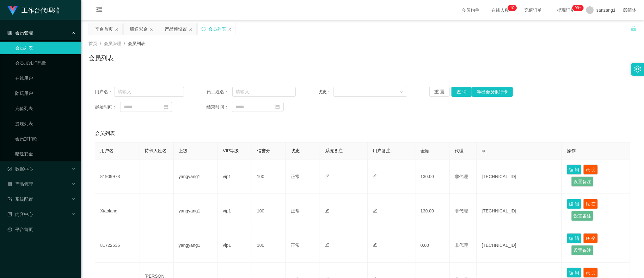  What do you see at coordinates (511, 8) in the screenshot?
I see `p: 1` at bounding box center [511, 8].